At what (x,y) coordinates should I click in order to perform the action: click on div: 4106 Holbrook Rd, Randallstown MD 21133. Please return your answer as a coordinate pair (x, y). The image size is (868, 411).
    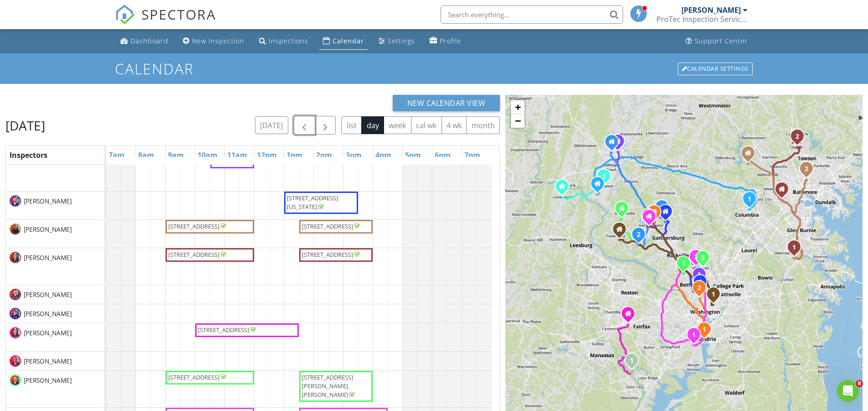
    Looking at the image, I should click on (751, 156).